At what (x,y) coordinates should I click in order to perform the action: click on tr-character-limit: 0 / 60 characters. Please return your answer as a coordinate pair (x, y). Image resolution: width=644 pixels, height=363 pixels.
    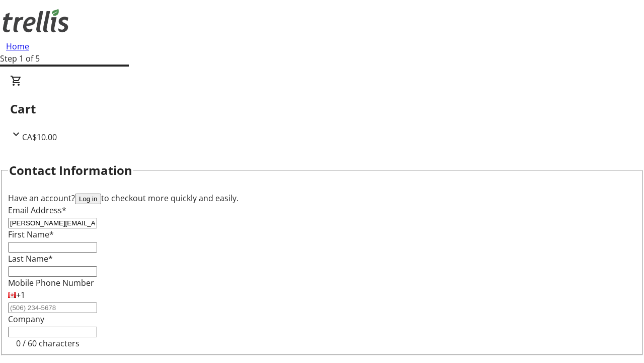
    Looking at the image, I should click on (48, 343).